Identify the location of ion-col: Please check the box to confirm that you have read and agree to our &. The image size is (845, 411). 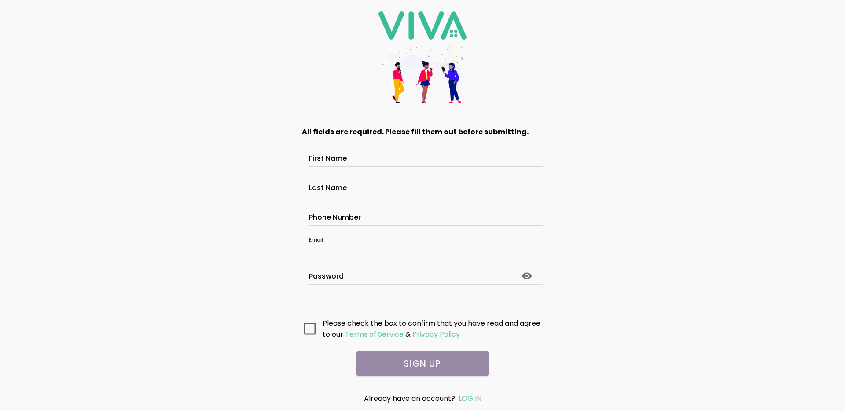
(433, 329).